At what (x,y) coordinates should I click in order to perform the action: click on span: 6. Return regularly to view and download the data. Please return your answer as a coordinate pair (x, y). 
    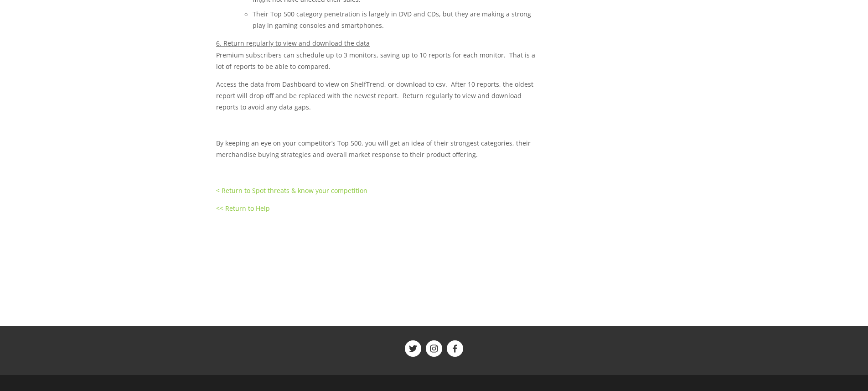
    Looking at the image, I should click on (293, 43).